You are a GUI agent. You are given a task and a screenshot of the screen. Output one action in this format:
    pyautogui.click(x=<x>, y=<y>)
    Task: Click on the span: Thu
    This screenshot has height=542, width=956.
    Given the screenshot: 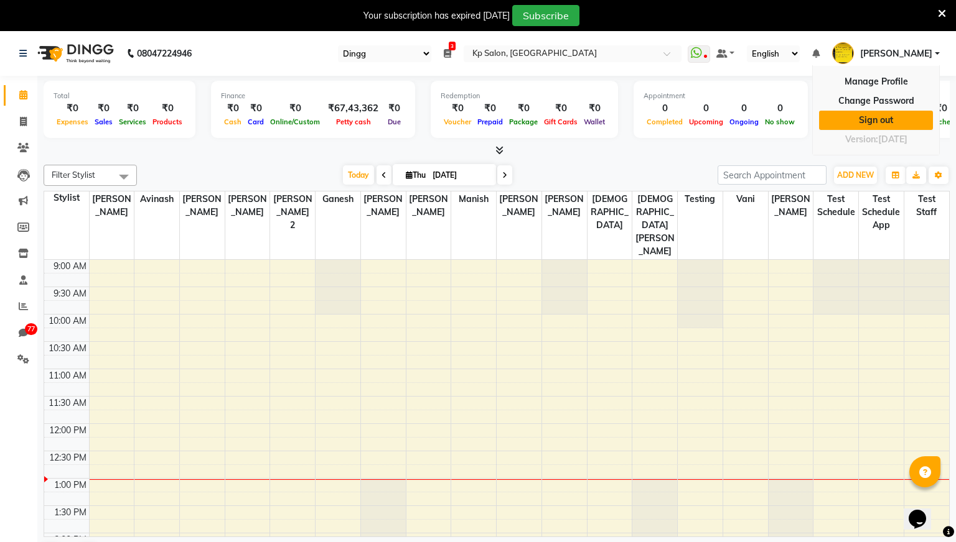 What is the action you would take?
    pyautogui.click(x=416, y=175)
    